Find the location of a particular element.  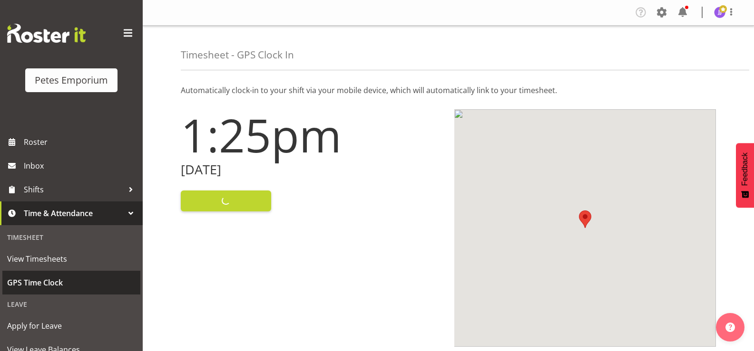

button: Feedback - Show survey is located at coordinates (745, 175).